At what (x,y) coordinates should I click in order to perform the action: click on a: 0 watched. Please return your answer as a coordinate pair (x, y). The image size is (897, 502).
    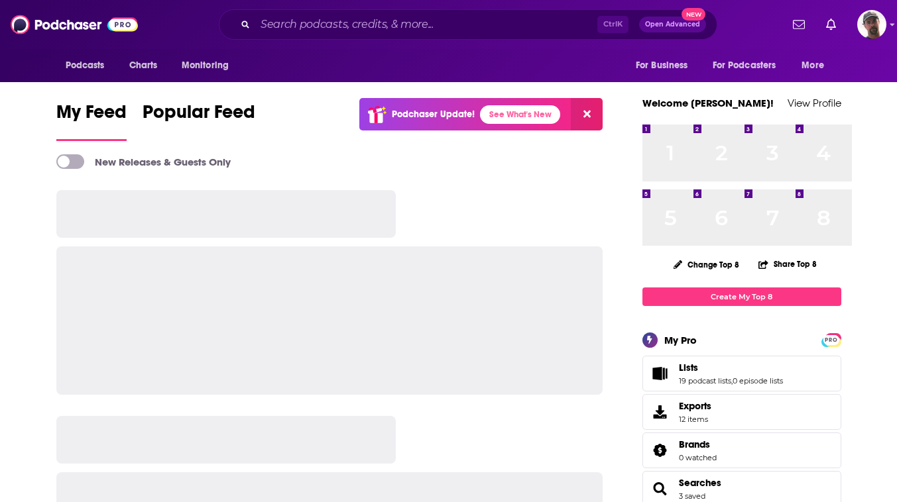
    Looking at the image, I should click on (697, 458).